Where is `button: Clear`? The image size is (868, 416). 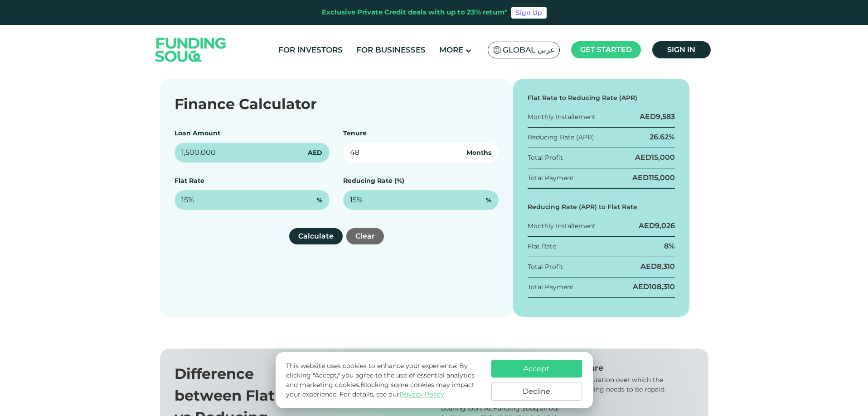
button: Clear is located at coordinates (365, 236).